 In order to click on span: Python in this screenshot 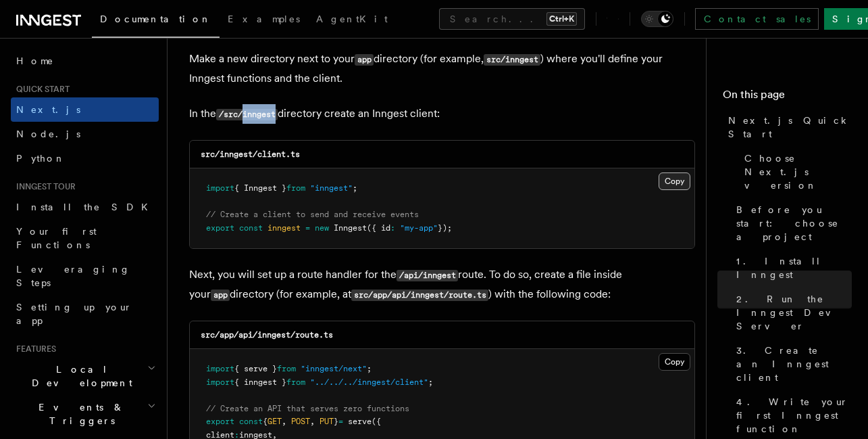, I will do `click(41, 158)`.